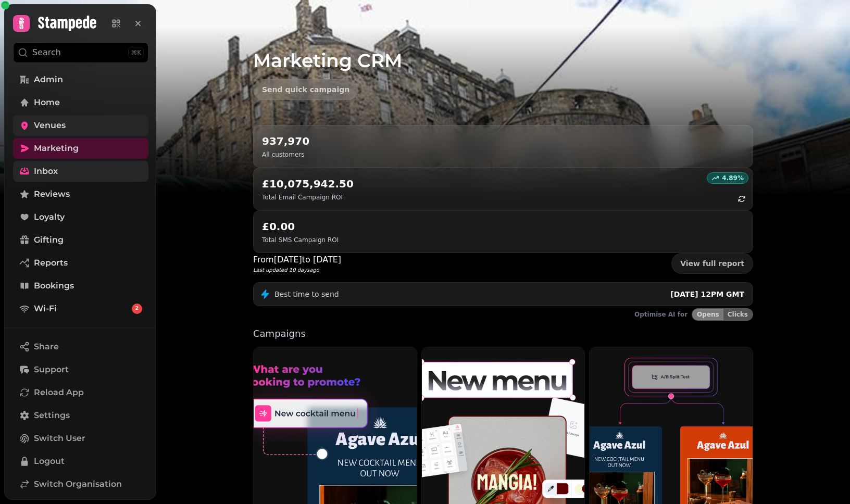 This screenshot has height=504, width=850. Describe the element at coordinates (81, 240) in the screenshot. I see `a: Gifting` at that location.